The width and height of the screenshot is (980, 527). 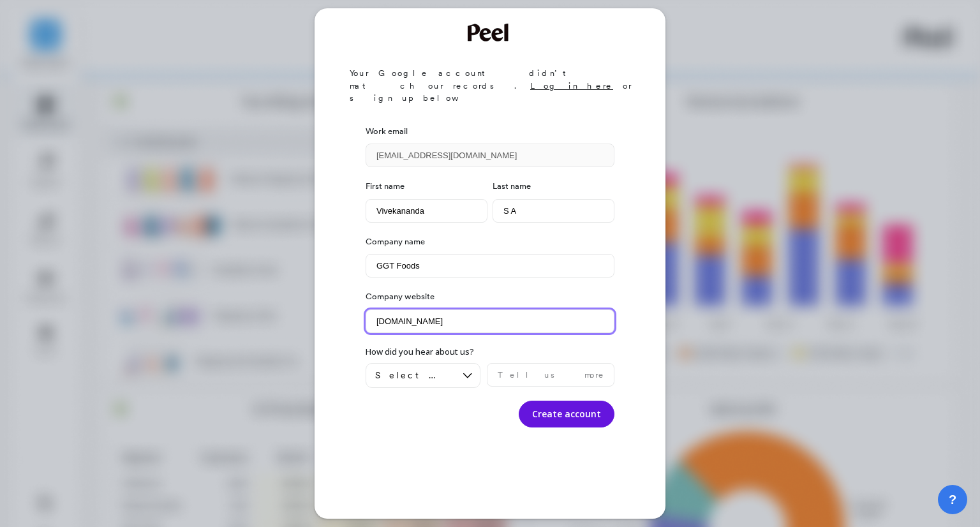 I want to click on label: Last name, so click(x=553, y=187).